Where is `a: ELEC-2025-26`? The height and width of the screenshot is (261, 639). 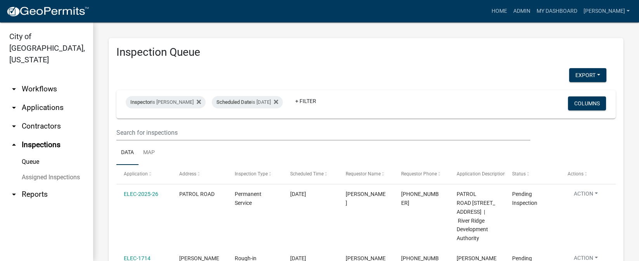 a: ELEC-2025-26 is located at coordinates (141, 194).